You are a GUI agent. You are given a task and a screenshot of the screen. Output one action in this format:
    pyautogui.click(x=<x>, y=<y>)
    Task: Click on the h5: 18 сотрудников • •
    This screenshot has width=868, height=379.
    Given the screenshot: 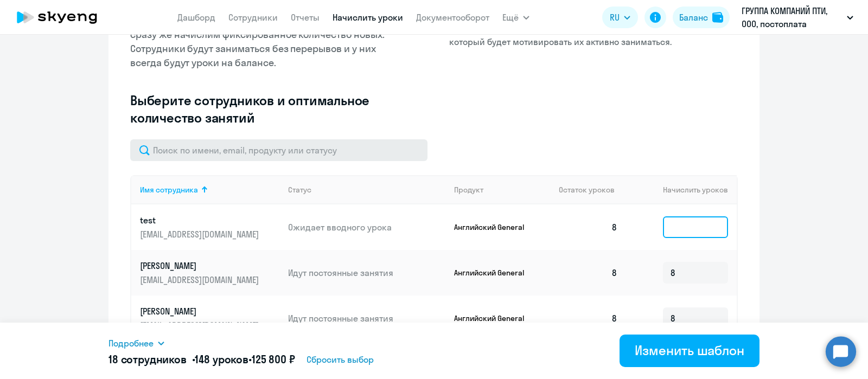 What is the action you would take?
    pyautogui.click(x=202, y=359)
    